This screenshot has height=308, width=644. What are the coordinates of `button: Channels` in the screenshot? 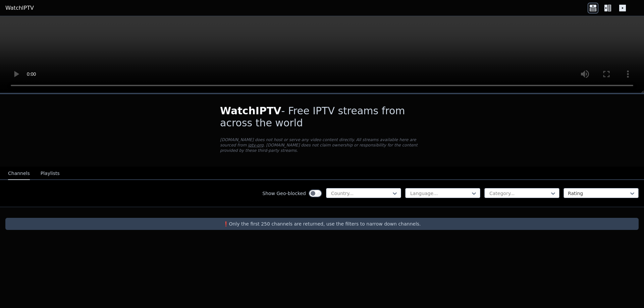 It's located at (19, 174).